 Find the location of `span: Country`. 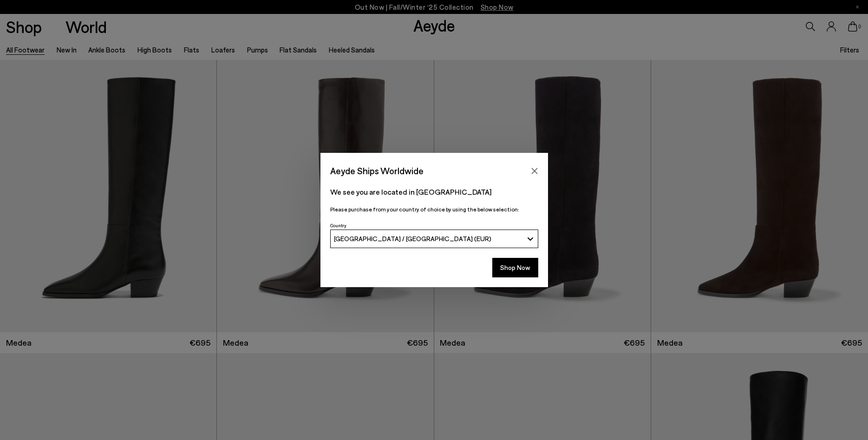

span: Country is located at coordinates (338, 225).